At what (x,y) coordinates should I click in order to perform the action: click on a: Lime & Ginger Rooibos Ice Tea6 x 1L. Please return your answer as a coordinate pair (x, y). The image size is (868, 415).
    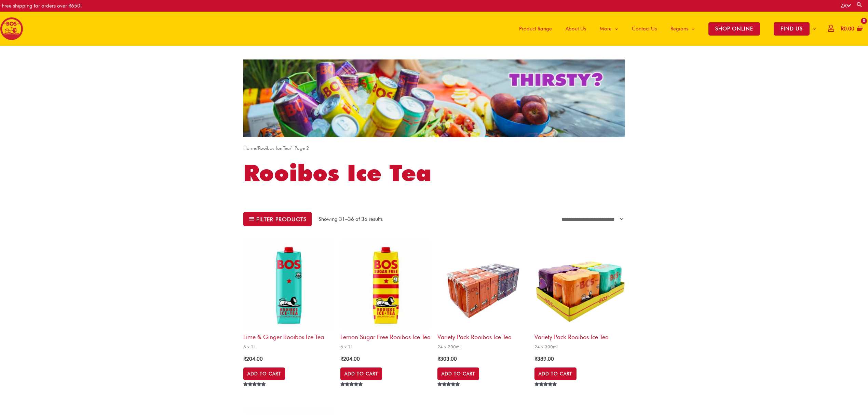
    Looking at the image, I should click on (288, 295).